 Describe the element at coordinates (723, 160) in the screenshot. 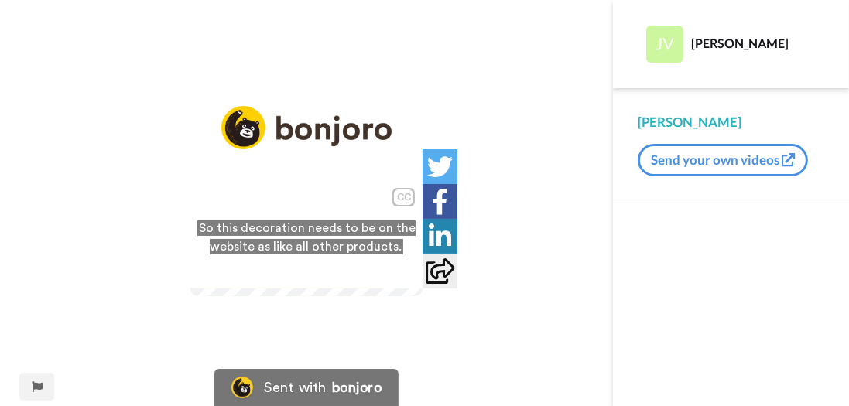

I see `button: Send your own videos` at that location.